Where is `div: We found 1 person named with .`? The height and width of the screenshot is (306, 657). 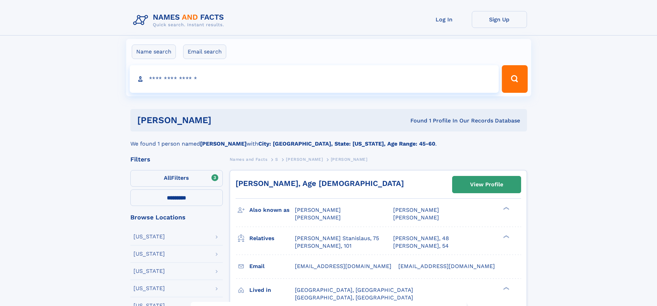
div: We found 1 person named with . is located at coordinates (329, 140).